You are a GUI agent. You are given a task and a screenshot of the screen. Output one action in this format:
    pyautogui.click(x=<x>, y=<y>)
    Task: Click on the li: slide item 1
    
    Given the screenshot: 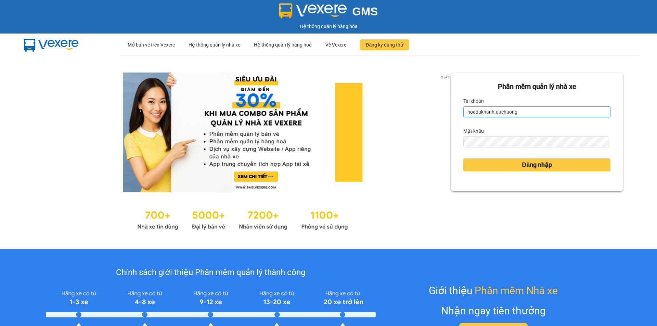 What is the action you would take?
    pyautogui.click(x=234, y=185)
    